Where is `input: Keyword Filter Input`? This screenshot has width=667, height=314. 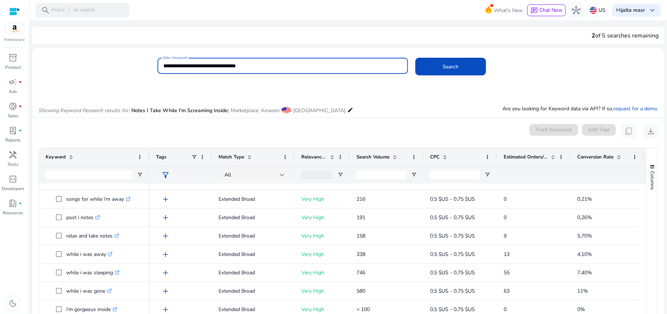
input: Keyword Filter Input is located at coordinates (89, 175).